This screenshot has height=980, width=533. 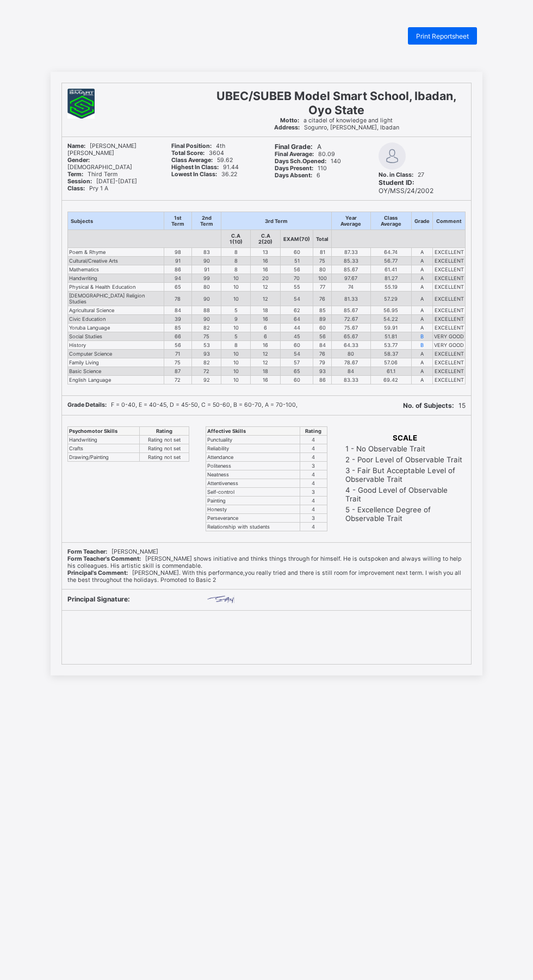 What do you see at coordinates (178, 298) in the screenshot?
I see `td: 78` at bounding box center [178, 298].